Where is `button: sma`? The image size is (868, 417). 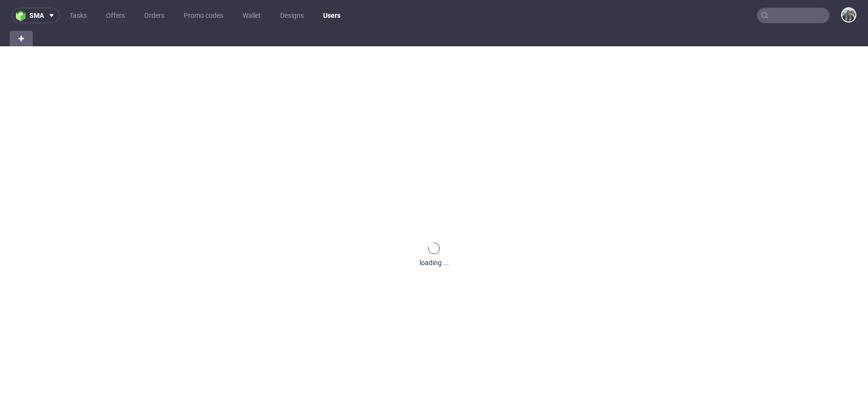 button: sma is located at coordinates (36, 16).